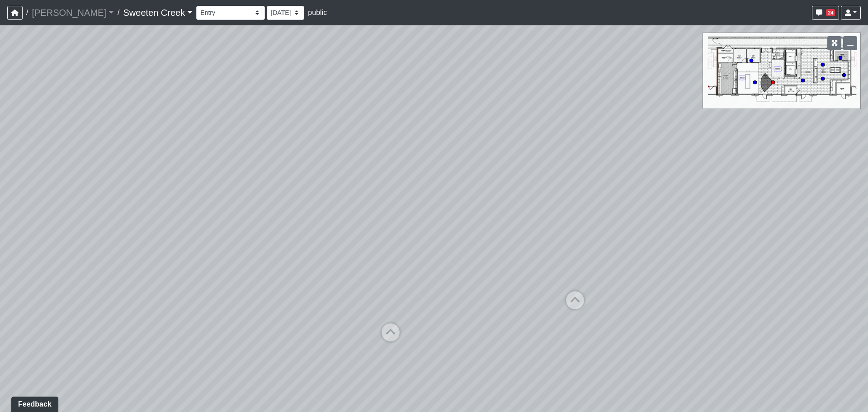 The height and width of the screenshot is (412, 868). Describe the element at coordinates (158, 13) in the screenshot. I see `a: Sweeten Creek` at that location.